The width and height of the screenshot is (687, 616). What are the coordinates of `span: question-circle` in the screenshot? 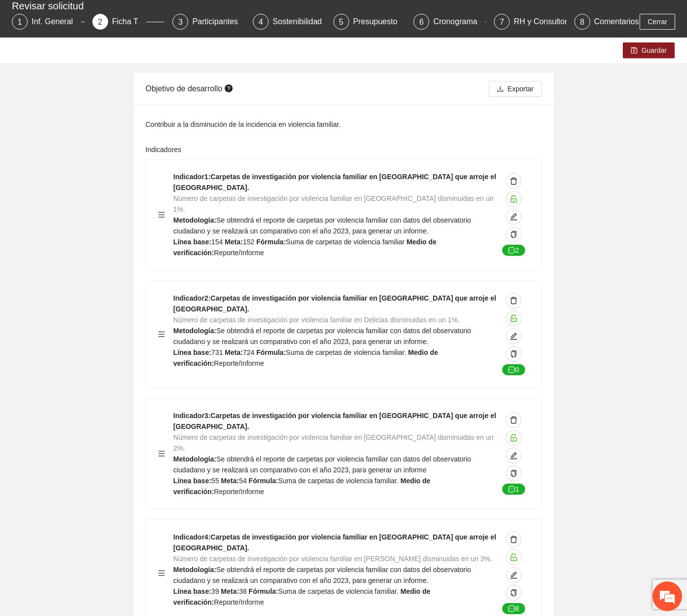 It's located at (228, 88).